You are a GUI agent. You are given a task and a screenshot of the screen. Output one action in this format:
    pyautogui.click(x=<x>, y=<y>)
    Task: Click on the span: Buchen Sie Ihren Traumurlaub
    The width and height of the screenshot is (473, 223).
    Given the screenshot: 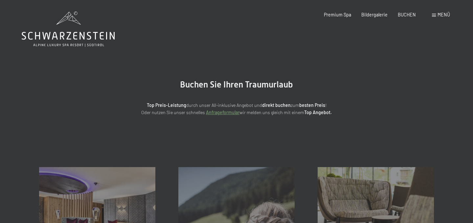 What is the action you would take?
    pyautogui.click(x=236, y=84)
    